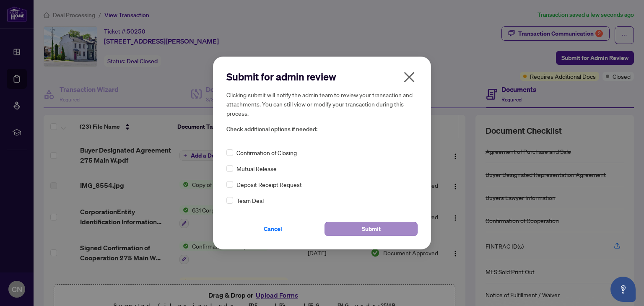 The width and height of the screenshot is (644, 306). What do you see at coordinates (371, 229) in the screenshot?
I see `button: Submit` at bounding box center [371, 229].